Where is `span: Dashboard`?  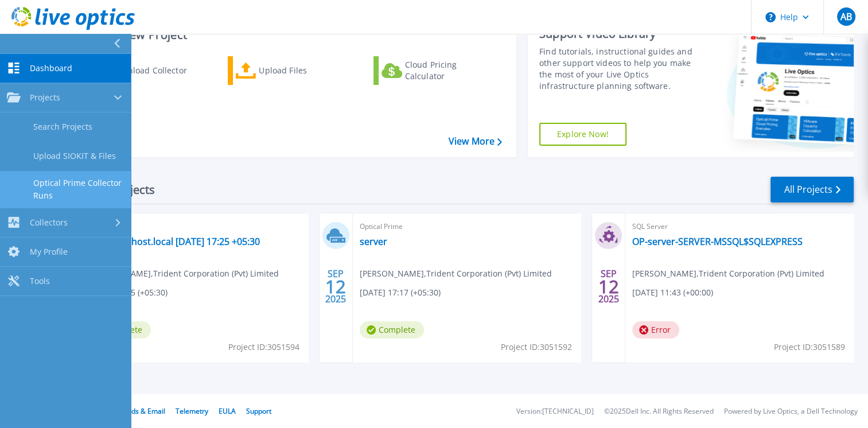
span: Dashboard is located at coordinates (51, 69).